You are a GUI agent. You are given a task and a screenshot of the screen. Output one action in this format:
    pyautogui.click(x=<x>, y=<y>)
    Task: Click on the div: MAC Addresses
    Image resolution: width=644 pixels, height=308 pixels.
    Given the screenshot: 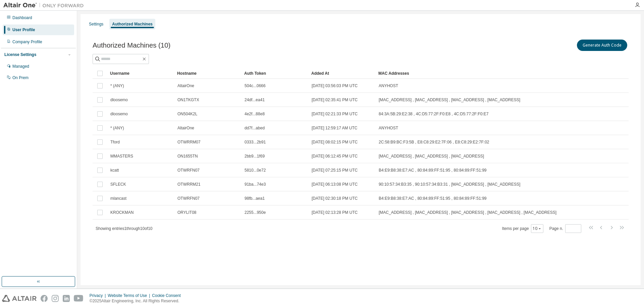 What is the action you would take?
    pyautogui.click(x=468, y=73)
    